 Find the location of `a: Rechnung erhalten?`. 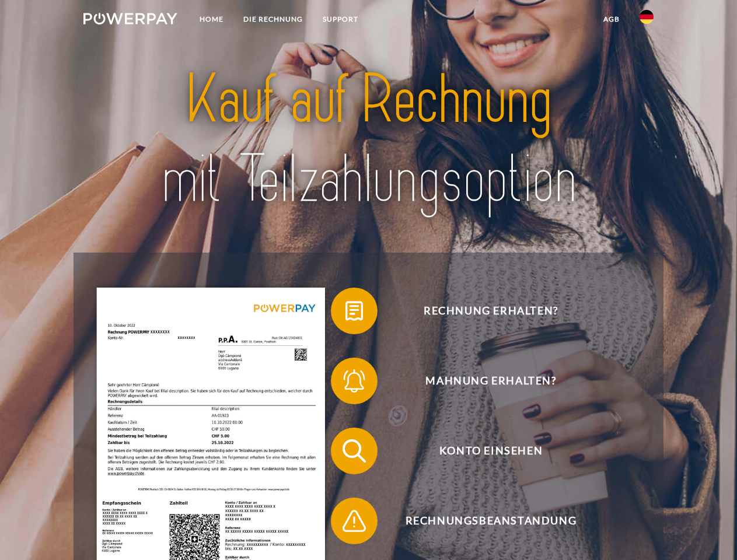

a: Rechnung erhalten? is located at coordinates (483, 311).